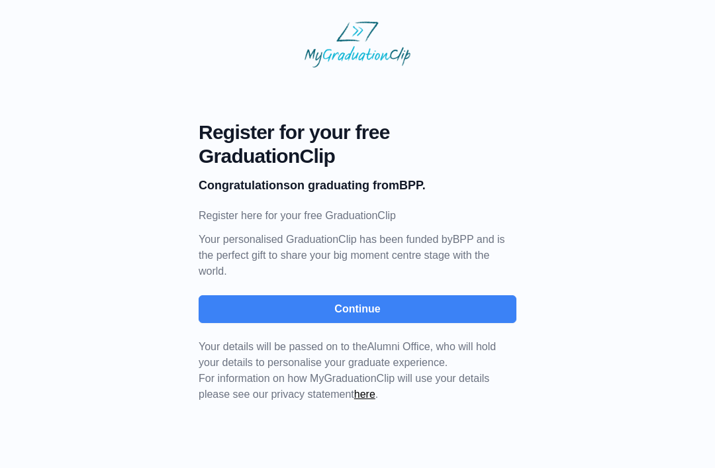 The image size is (715, 468). What do you see at coordinates (365, 394) in the screenshot?
I see `a: here` at bounding box center [365, 394].